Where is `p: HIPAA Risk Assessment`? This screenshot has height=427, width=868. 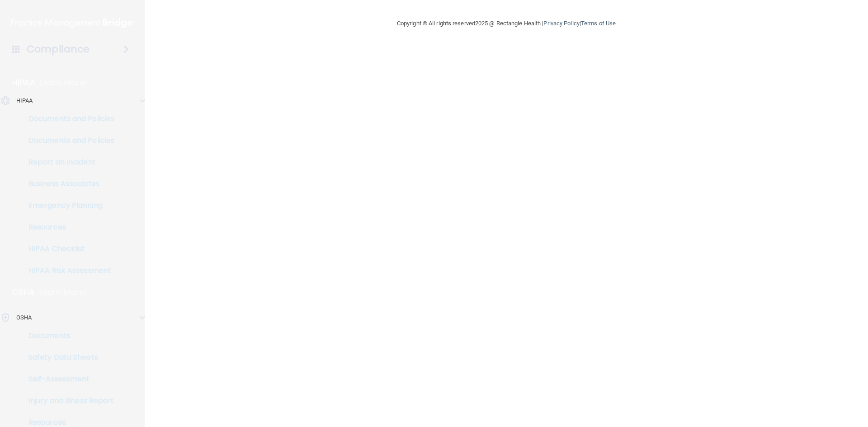 p: HIPAA Risk Assessment is located at coordinates (68, 271).